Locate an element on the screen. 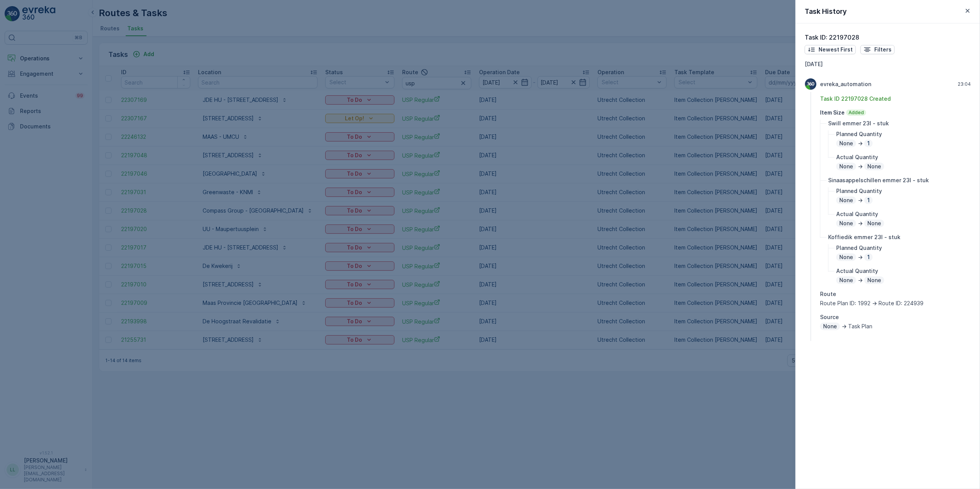 The image size is (980, 489). p: evreka_automation is located at coordinates (846, 85).